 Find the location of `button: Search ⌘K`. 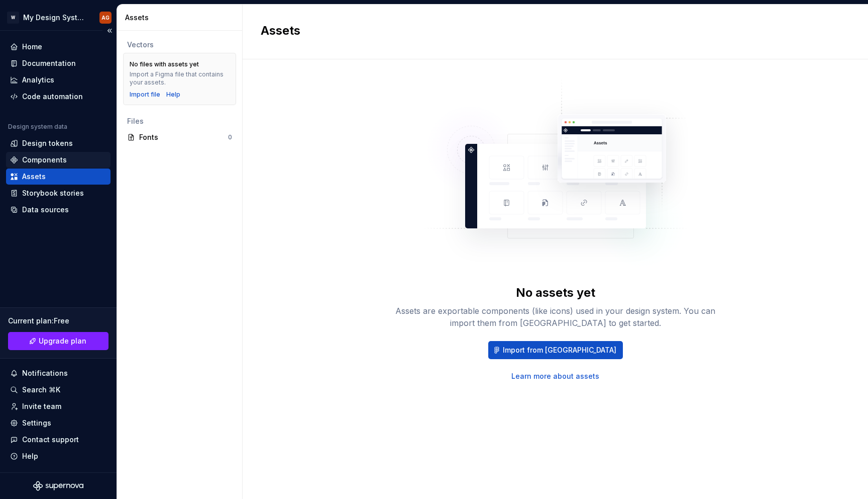

button: Search ⌘K is located at coordinates (58, 390).